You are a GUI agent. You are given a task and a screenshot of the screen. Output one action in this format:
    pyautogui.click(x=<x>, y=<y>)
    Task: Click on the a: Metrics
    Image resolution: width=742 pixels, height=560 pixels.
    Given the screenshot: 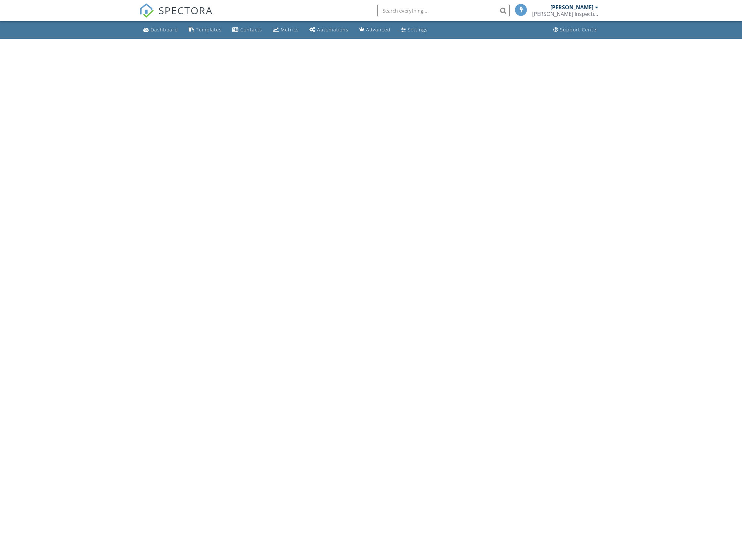 What is the action you would take?
    pyautogui.click(x=286, y=30)
    